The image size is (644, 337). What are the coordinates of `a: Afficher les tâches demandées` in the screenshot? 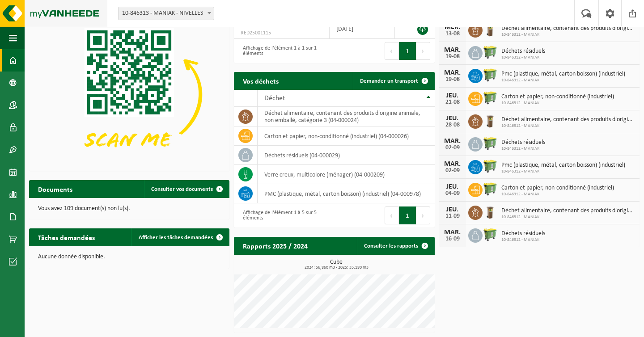 It's located at (180, 237).